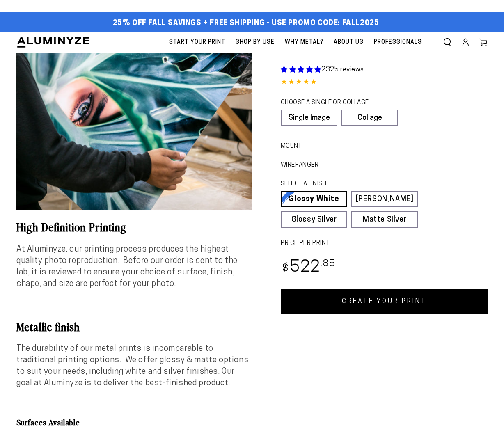  What do you see at coordinates (314, 220) in the screenshot?
I see `a: Glossy Silver` at bounding box center [314, 220].